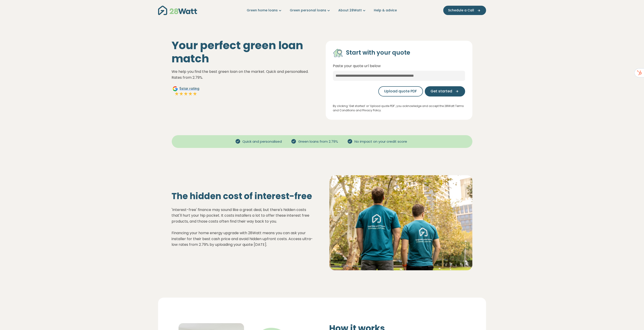 The height and width of the screenshot is (330, 644). What do you see at coordinates (262, 141) in the screenshot?
I see `span: Quick and personalised` at bounding box center [262, 141].